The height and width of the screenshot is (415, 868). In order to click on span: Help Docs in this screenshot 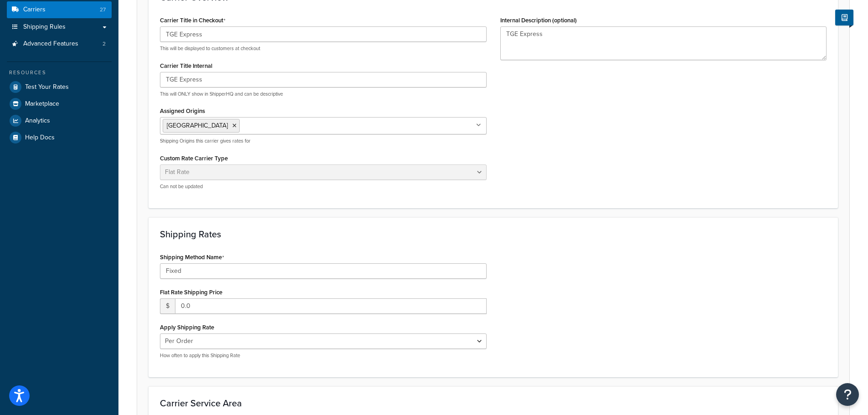, I will do `click(40, 138)`.